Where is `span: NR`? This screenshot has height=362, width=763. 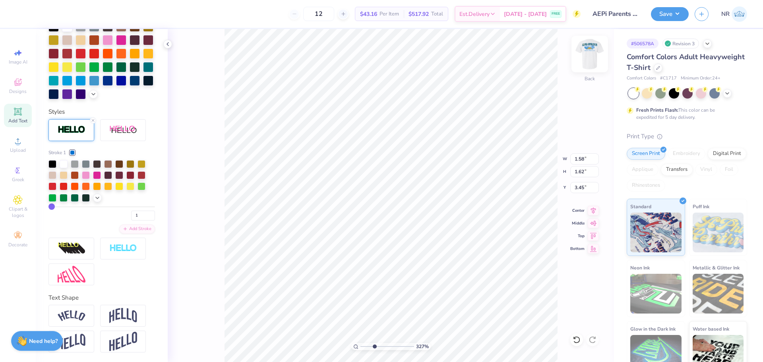
span: NR is located at coordinates (726, 14).